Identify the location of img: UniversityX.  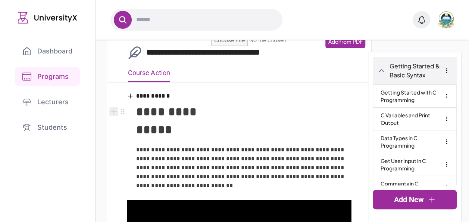
(47, 18).